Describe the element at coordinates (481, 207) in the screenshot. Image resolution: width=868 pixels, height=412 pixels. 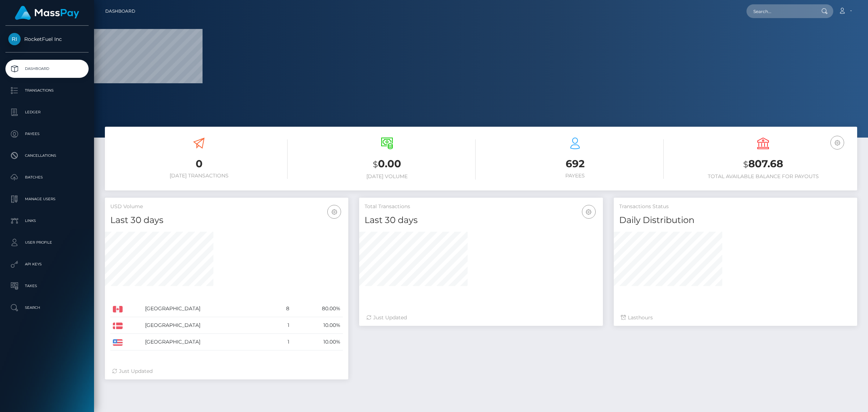
I see `h5: Total Transactions` at that location.